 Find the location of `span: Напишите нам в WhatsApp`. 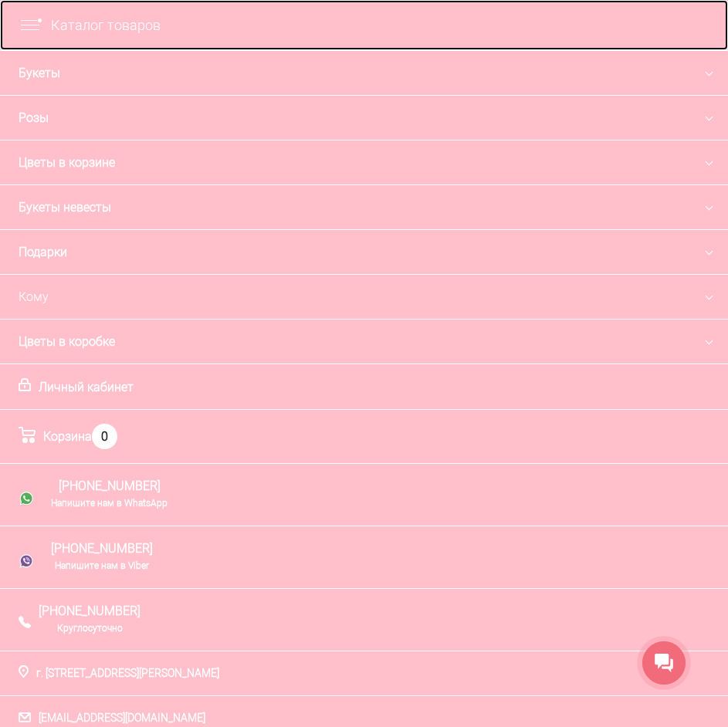

span: Напишите нам в WhatsApp is located at coordinates (109, 503).